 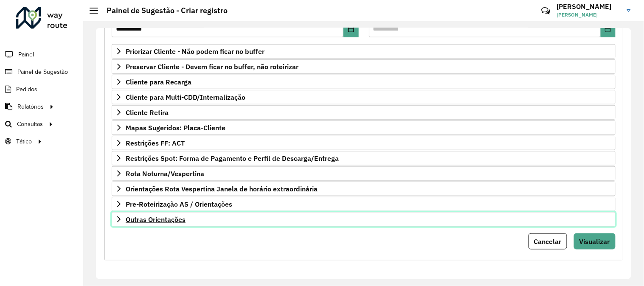 I want to click on h2: Painel de Sugestão - Criar registro, so click(x=162, y=11).